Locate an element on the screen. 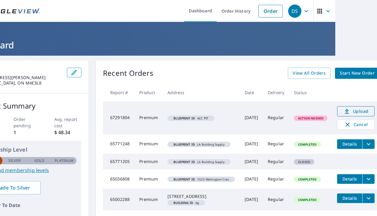  td: 67291804 is located at coordinates (119, 118).